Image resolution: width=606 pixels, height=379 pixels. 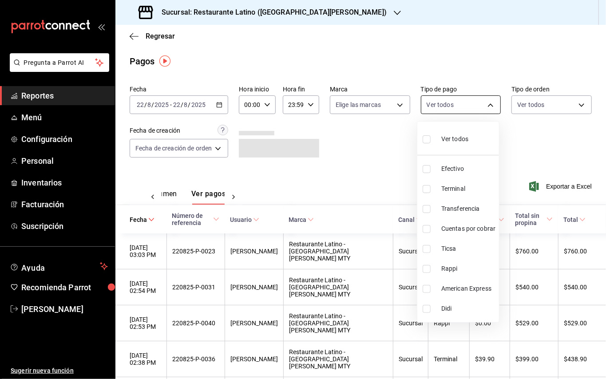 What do you see at coordinates (455, 139) in the screenshot?
I see `span: Ver todos` at bounding box center [455, 139].